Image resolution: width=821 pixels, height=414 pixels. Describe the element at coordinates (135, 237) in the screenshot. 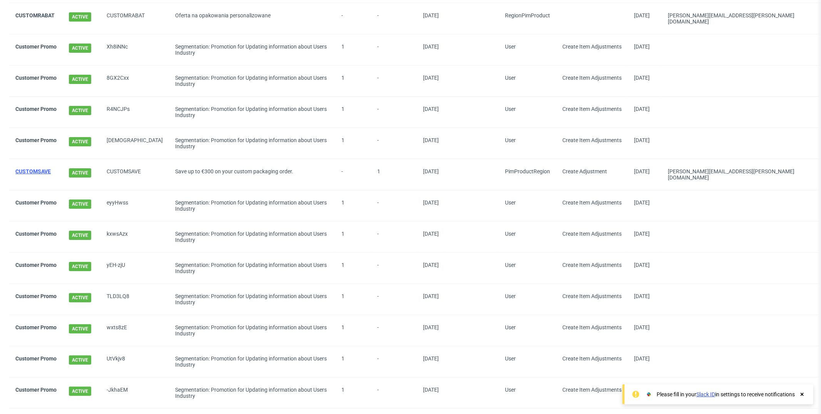

I see `span: kxwsAzx` at that location.